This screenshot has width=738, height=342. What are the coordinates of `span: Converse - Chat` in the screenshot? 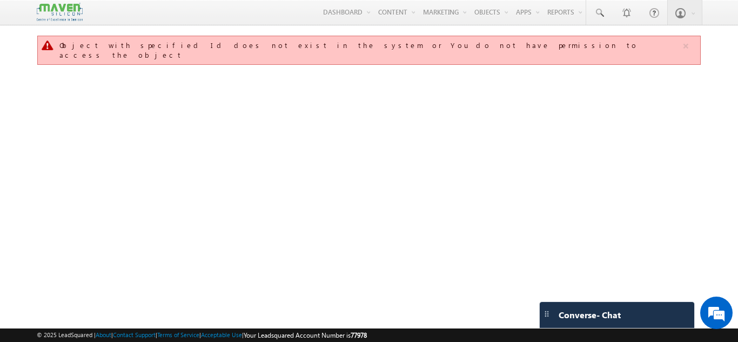 It's located at (589, 315).